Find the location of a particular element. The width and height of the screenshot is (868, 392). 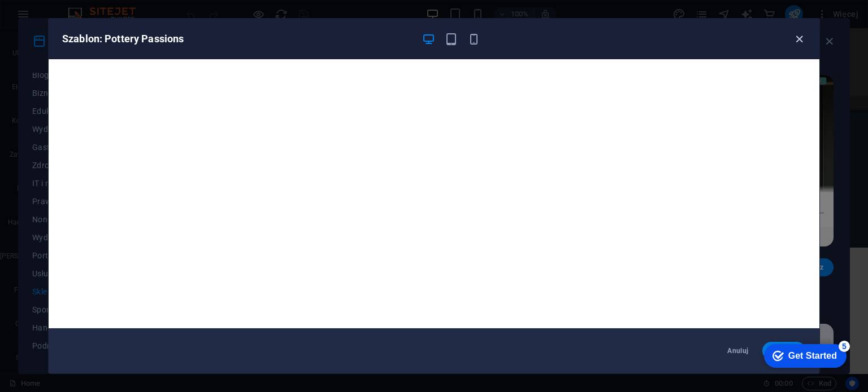

h6: Szablon: Pottery Passions is located at coordinates (237, 39).